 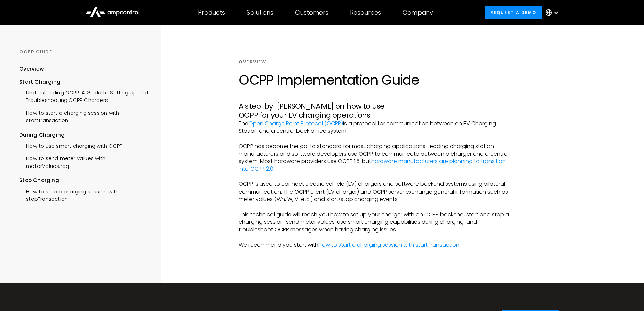 What do you see at coordinates (71, 145) in the screenshot?
I see `div: How to use smart charging with OCPP` at bounding box center [71, 145].